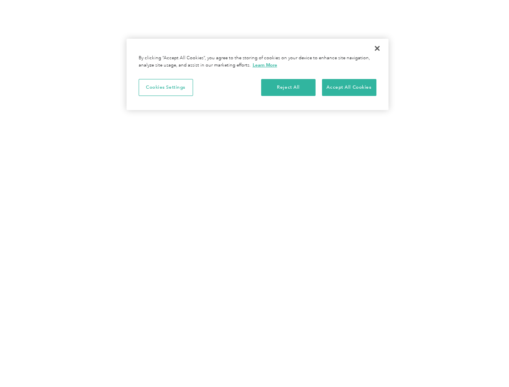  I want to click on button: Close, so click(377, 48).